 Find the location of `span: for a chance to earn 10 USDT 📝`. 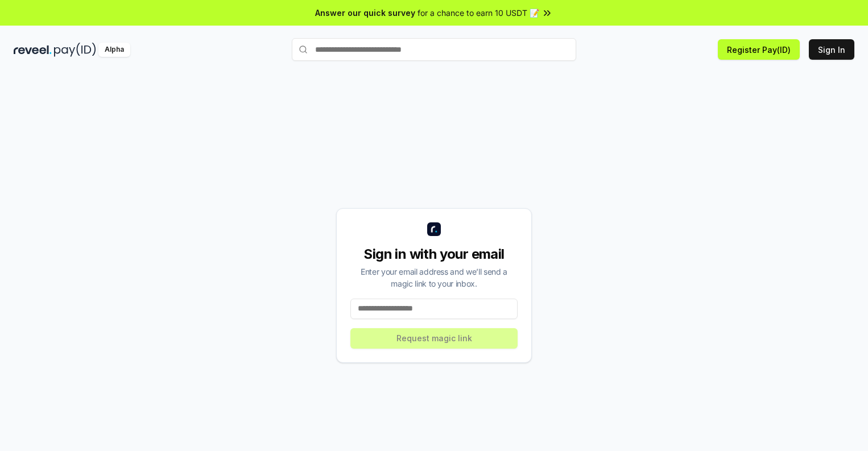

span: for a chance to earn 10 USDT 📝 is located at coordinates (479, 12).